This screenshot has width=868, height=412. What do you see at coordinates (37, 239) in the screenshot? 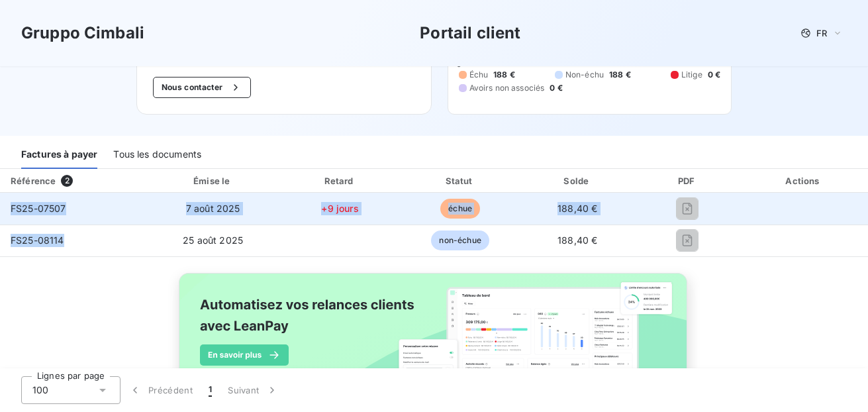
I see `span: FS25-08114` at bounding box center [37, 239].